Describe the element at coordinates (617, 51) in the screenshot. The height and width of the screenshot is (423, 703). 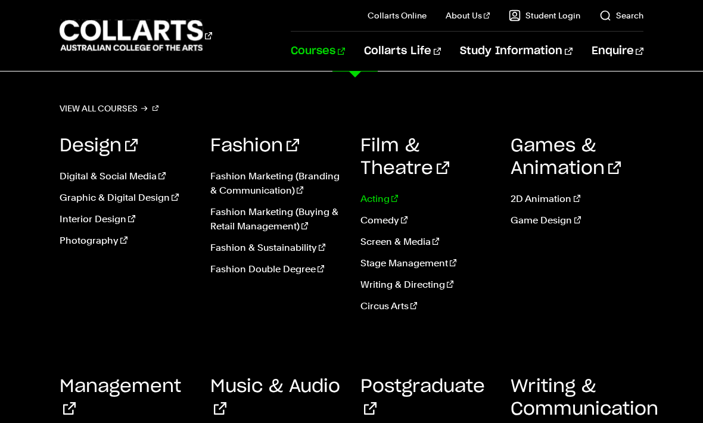
I see `a: Enquire` at that location.